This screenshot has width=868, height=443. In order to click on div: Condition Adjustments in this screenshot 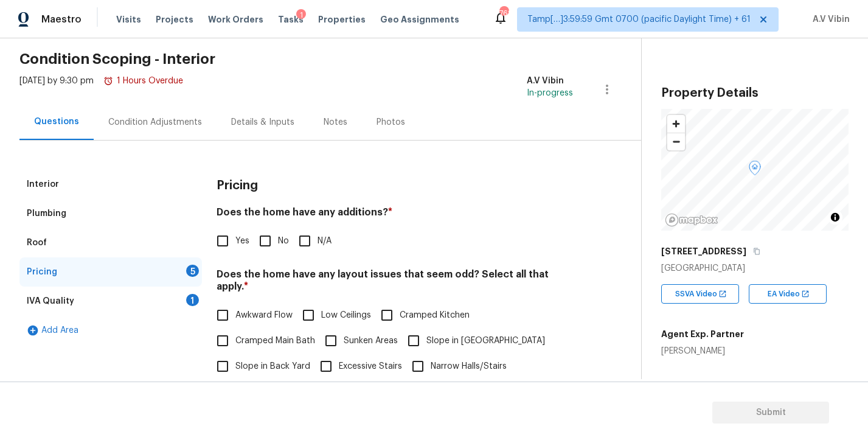, I will do `click(155, 122)`.